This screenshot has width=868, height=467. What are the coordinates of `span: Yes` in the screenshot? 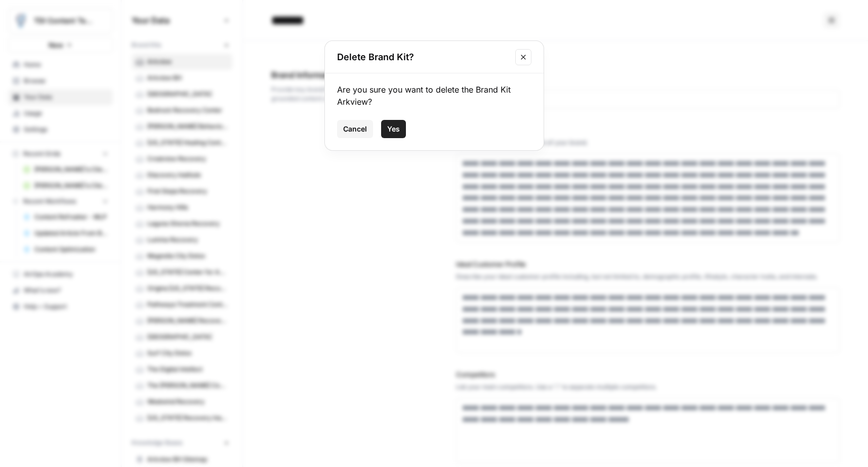 It's located at (393, 129).